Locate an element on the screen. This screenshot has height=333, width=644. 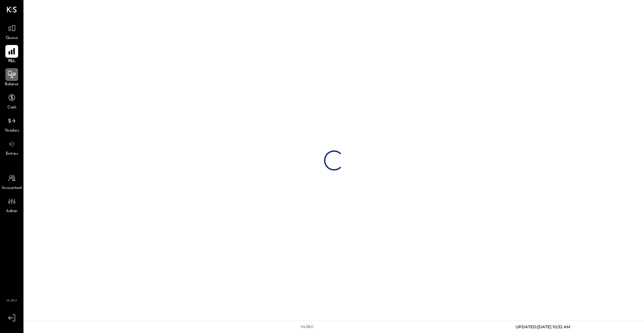
a: Balance is located at coordinates (12, 78).